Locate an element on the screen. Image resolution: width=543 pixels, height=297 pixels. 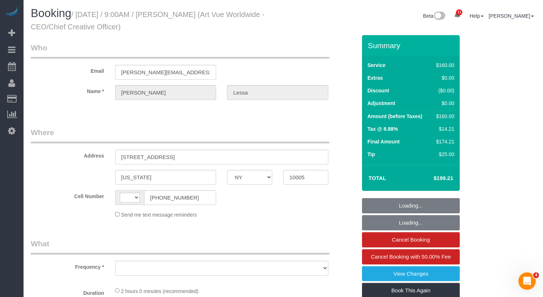
label: Service is located at coordinates (377, 65).